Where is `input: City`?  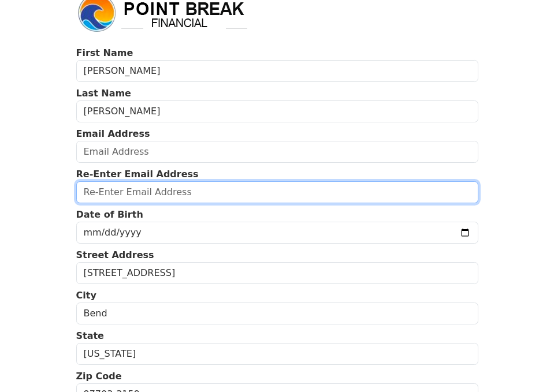
input: City is located at coordinates (277, 314).